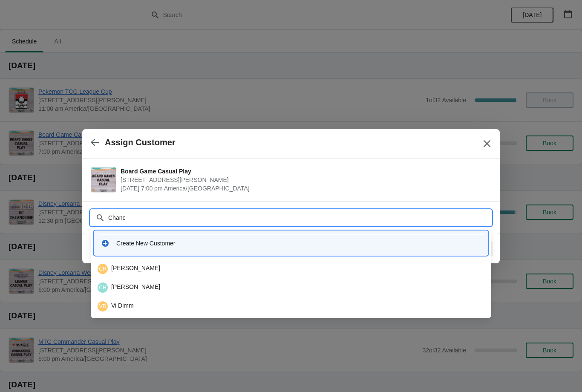 The image size is (582, 392). What do you see at coordinates (291, 269) in the screenshot?
I see `li: Chance Randel` at bounding box center [291, 269].